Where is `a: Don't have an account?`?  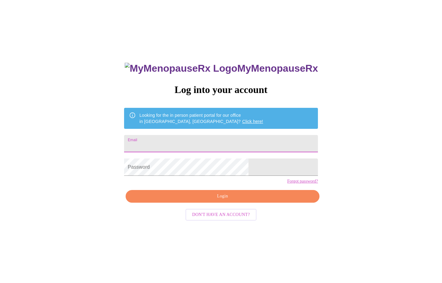 a: Don't have an account? is located at coordinates (221, 214).